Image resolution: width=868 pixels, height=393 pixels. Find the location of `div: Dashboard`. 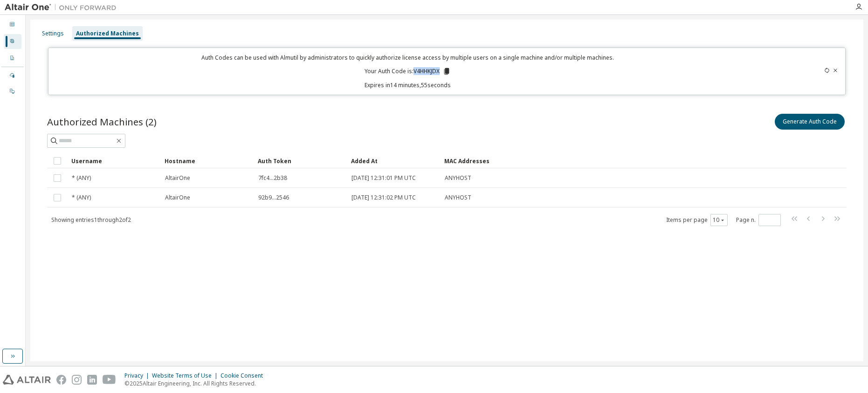

div: Dashboard is located at coordinates (13, 24).